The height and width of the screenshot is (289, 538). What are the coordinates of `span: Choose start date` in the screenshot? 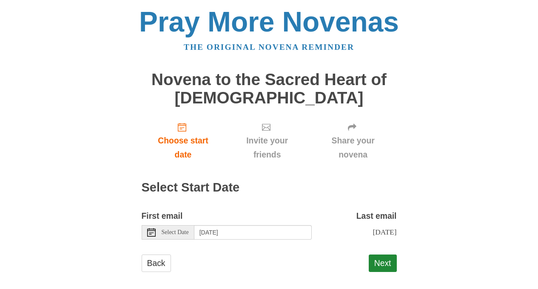 It's located at (183, 148).